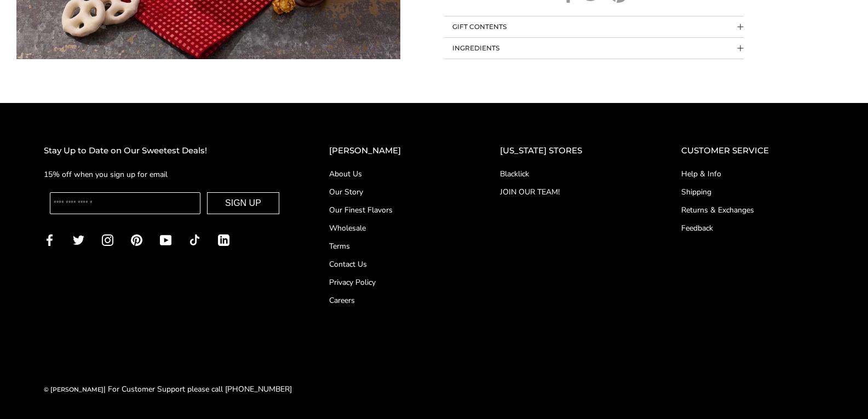 This screenshot has width=868, height=419. I want to click on button: SIGN UP, so click(243, 203).